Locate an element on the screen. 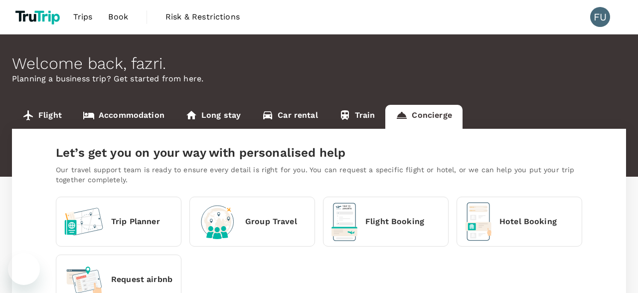 This screenshot has width=638, height=293. span: Trips is located at coordinates (83, 17).